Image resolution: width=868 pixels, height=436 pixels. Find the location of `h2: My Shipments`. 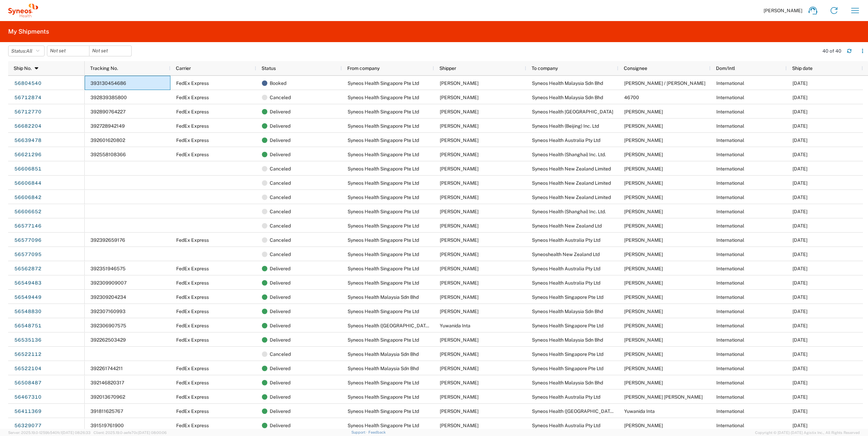

h2: My Shipments is located at coordinates (29, 32).